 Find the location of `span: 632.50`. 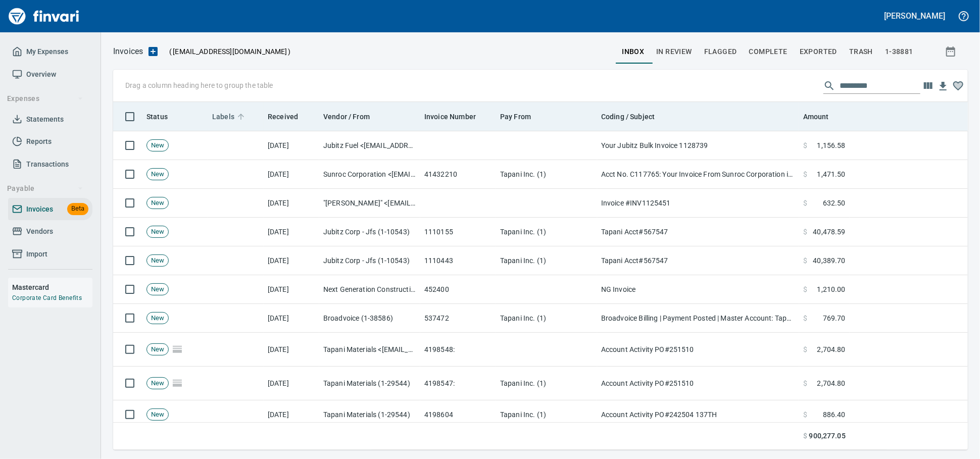

span: 632.50 is located at coordinates (834, 203).